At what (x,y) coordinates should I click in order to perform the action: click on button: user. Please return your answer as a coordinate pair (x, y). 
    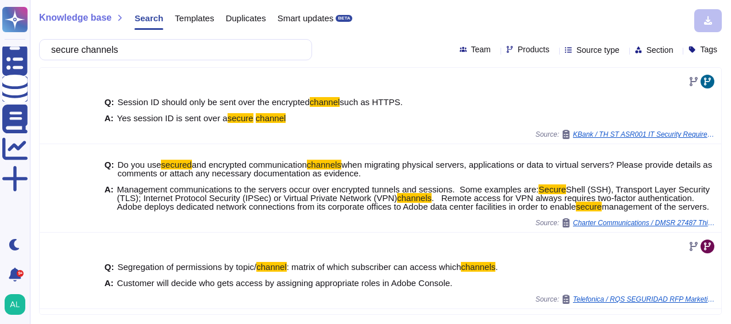
    Looking at the image, I should click on (18, 304).